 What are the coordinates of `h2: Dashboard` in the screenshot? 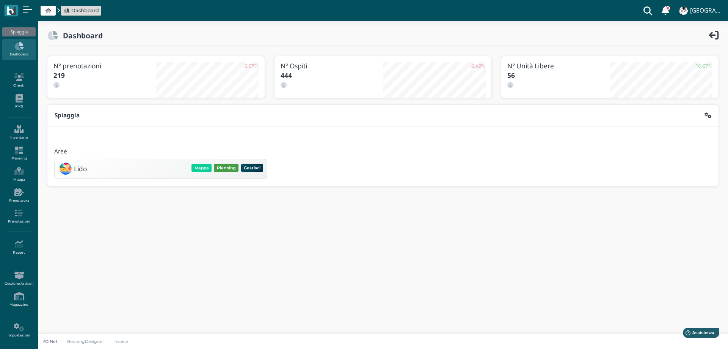 It's located at (80, 35).